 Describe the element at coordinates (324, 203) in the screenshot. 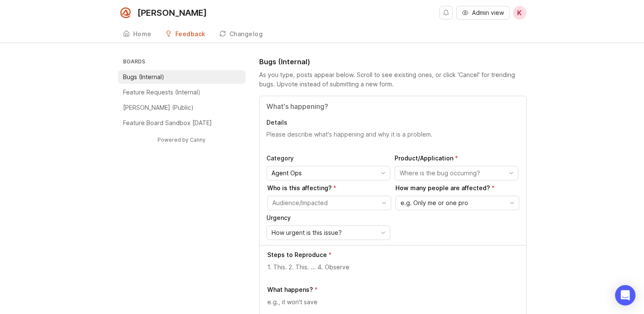

I see `input: Audience/Impacted` at that location.